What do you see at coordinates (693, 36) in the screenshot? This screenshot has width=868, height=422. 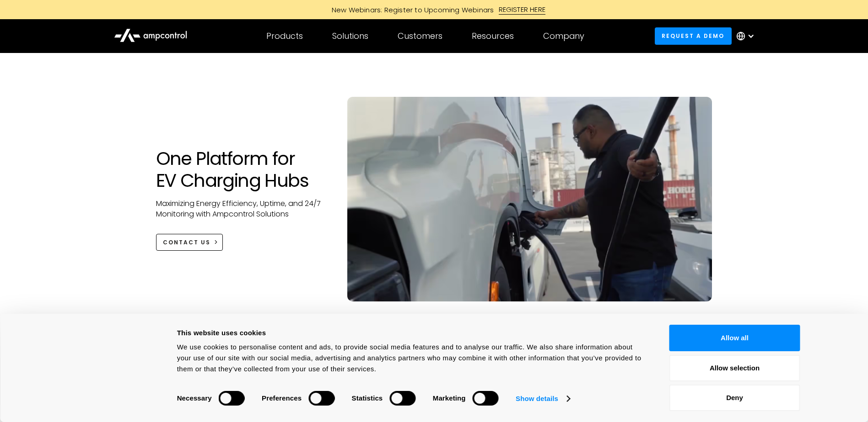 I see `a: Request a demo` at bounding box center [693, 36].